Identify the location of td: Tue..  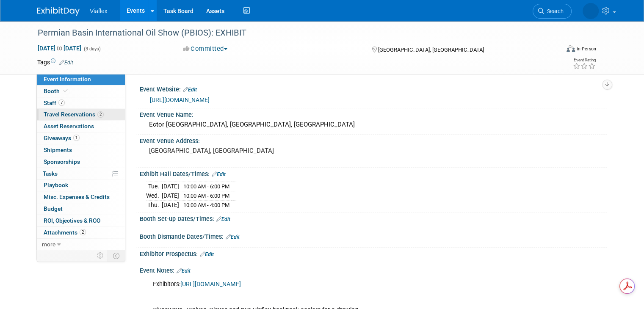
(153, 186).